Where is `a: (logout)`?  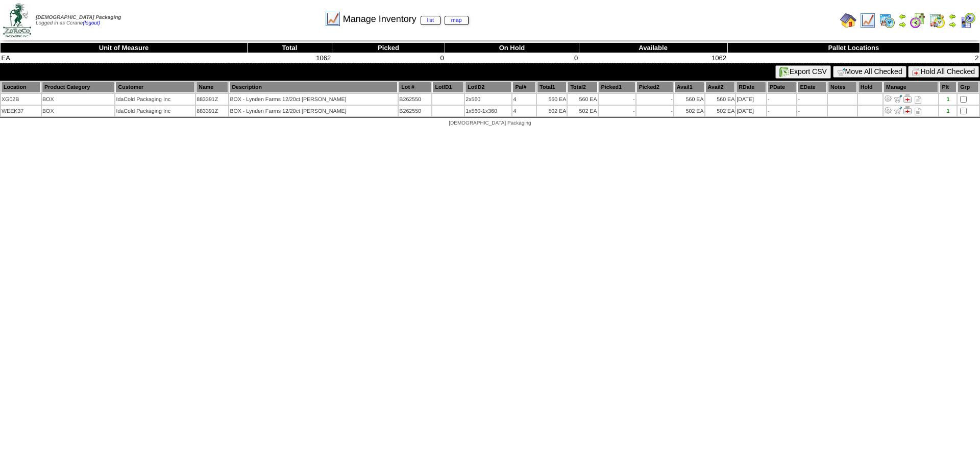
a: (logout) is located at coordinates (91, 23).